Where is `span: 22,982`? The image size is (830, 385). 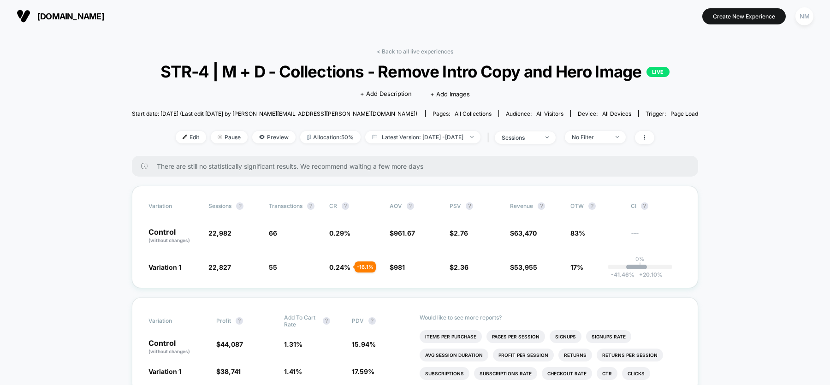
span: 22,982 is located at coordinates (220, 233).